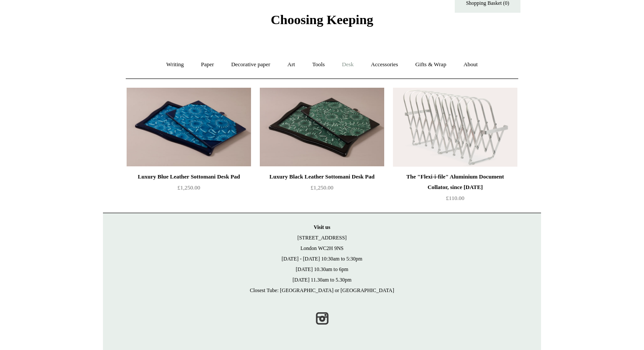  Describe the element at coordinates (348, 64) in the screenshot. I see `a: Desk` at that location.